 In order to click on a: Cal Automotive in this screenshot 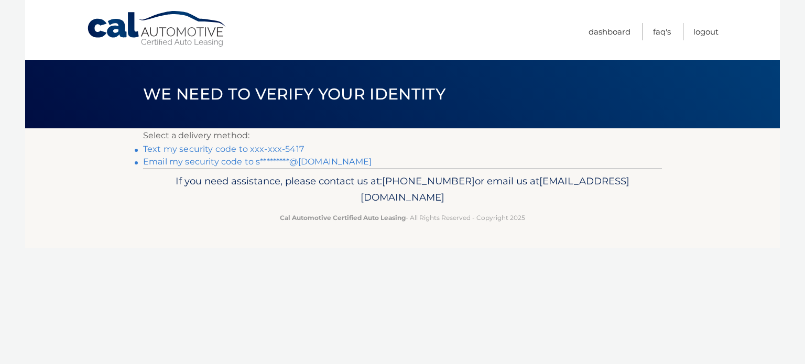, I will do `click(157, 29)`.